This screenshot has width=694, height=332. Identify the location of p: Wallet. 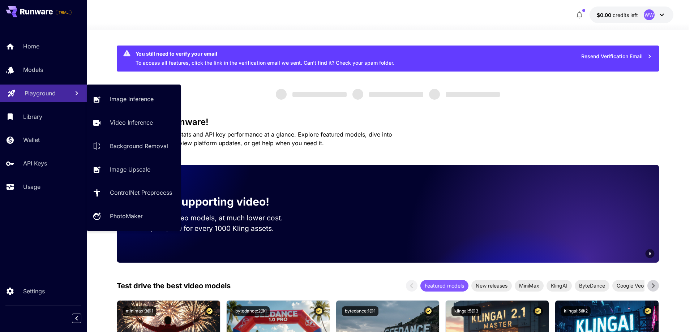
(31, 140).